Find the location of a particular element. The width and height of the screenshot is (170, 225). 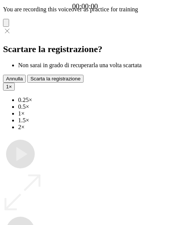

button: 1× is located at coordinates (9, 87).